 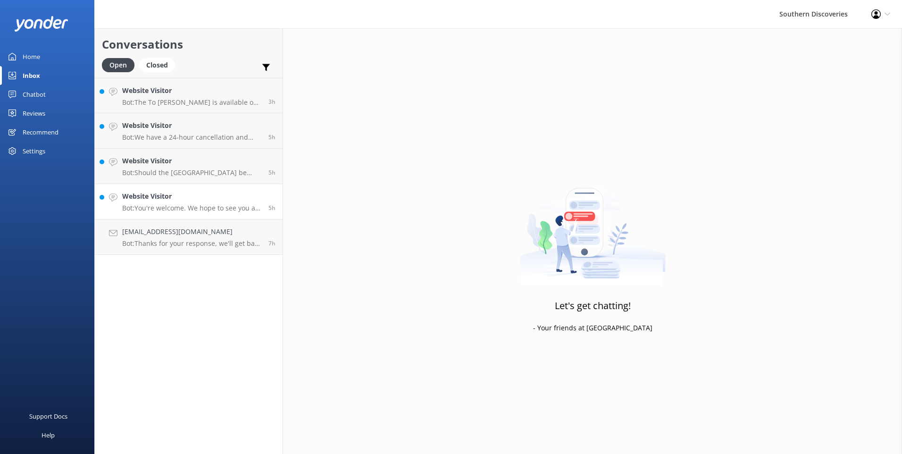 I want to click on a: Closed, so click(x=159, y=65).